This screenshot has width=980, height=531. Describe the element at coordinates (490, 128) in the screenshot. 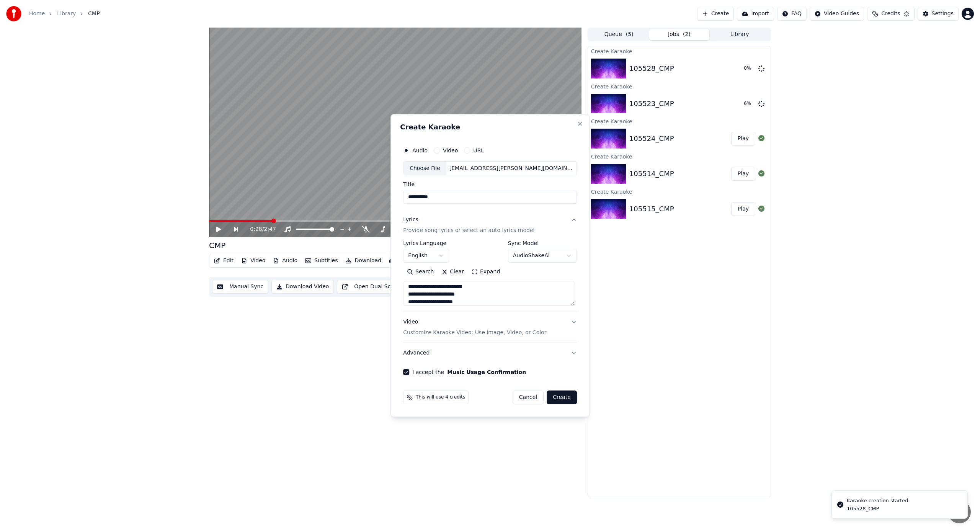

I see `h2: Create Karaoke` at that location.